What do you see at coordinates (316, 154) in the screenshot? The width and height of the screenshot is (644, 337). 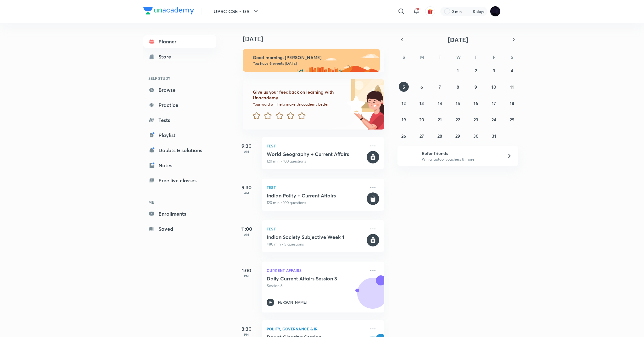 I see `h5: World Geography + Current Affairs` at bounding box center [316, 154].